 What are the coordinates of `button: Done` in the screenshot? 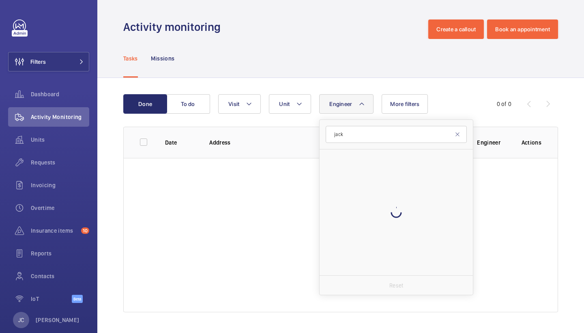 It's located at (145, 104).